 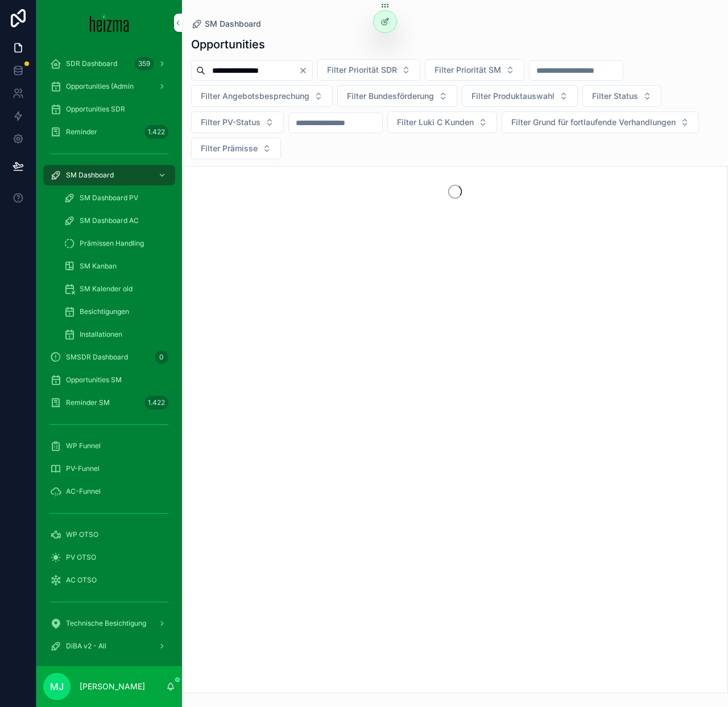 I want to click on span: SM Kanban, so click(x=98, y=266).